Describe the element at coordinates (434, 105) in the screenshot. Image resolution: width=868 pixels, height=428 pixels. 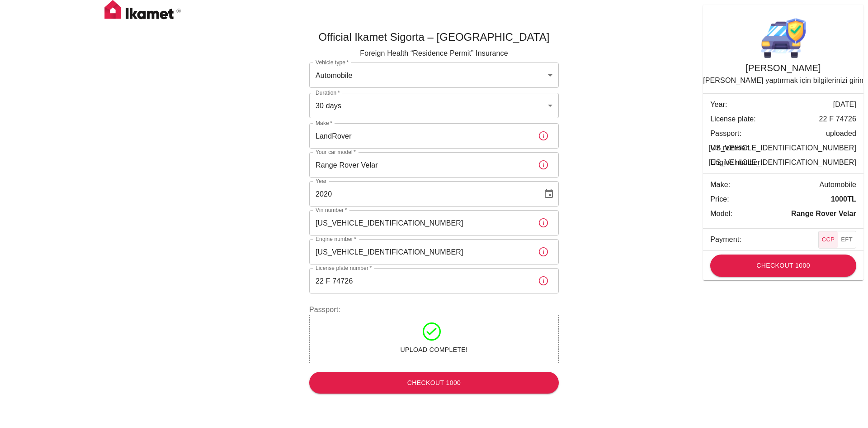
I see `div: 30 days` at that location.